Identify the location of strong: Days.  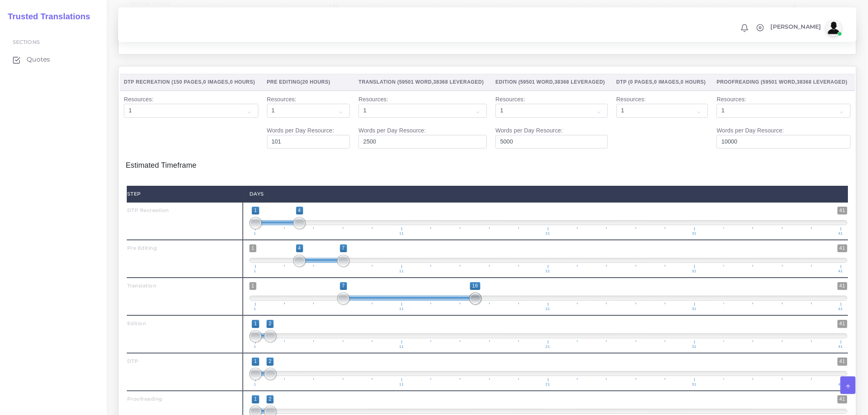
(257, 193).